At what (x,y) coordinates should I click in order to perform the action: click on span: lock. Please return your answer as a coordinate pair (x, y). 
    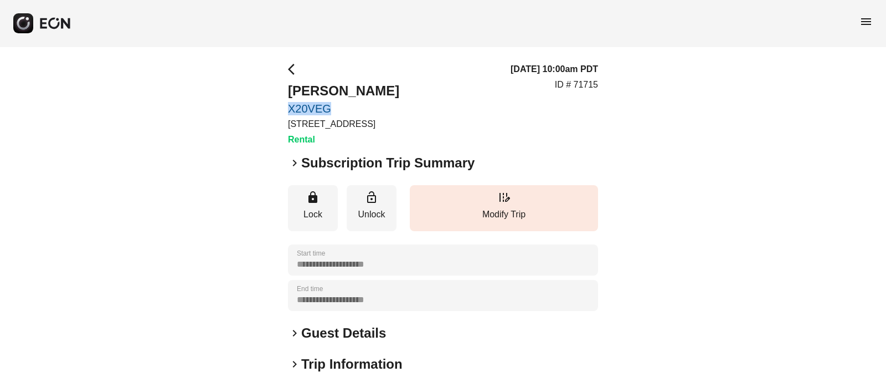
    Looking at the image, I should click on (313, 197).